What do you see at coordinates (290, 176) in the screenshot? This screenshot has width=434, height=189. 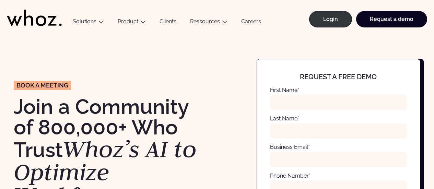 I see `label: Phone Number` at bounding box center [290, 176].